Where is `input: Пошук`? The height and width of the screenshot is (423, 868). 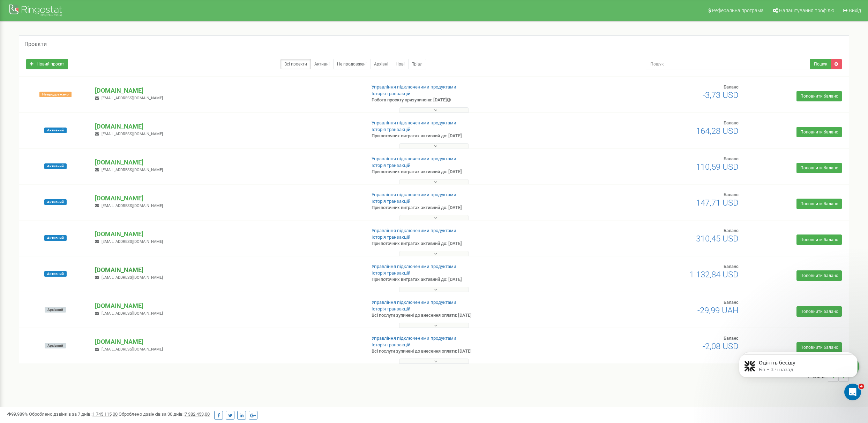 input: Пошук is located at coordinates (728, 64).